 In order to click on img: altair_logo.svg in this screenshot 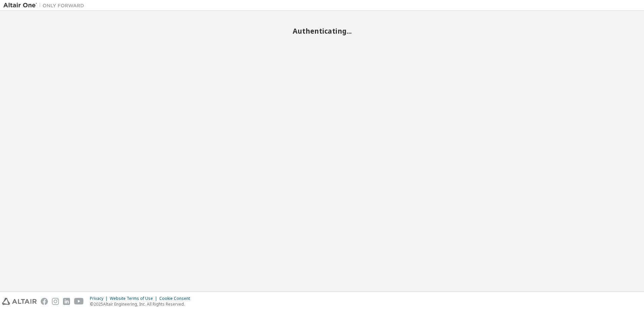, I will do `click(19, 301)`.